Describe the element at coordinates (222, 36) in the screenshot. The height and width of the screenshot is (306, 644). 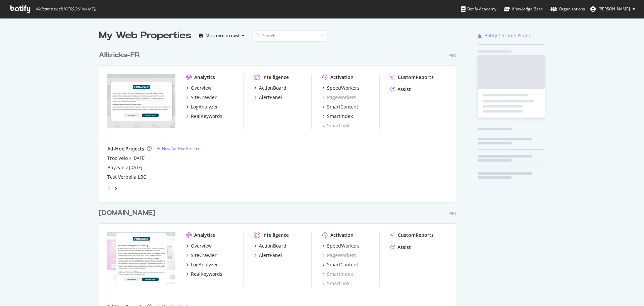
I see `button: Most recent crawl` at that location.